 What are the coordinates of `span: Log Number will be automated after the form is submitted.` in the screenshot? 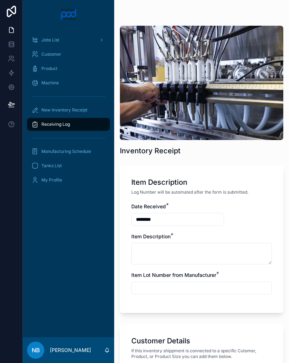 It's located at (190, 192).